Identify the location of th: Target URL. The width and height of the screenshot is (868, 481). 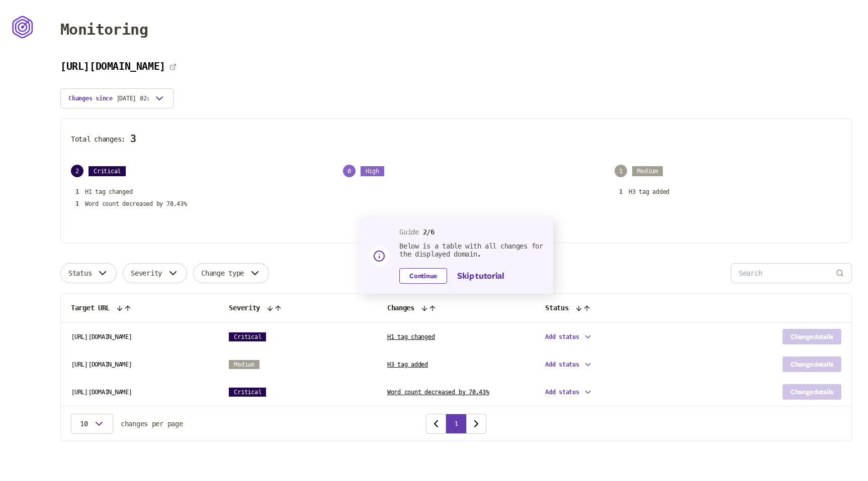
(140, 309).